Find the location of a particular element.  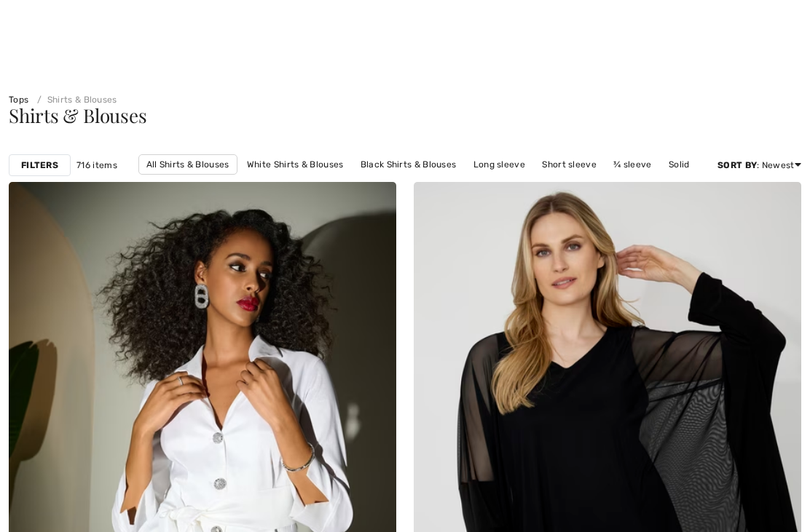

a: White Shirts & Blouses is located at coordinates (295, 164).